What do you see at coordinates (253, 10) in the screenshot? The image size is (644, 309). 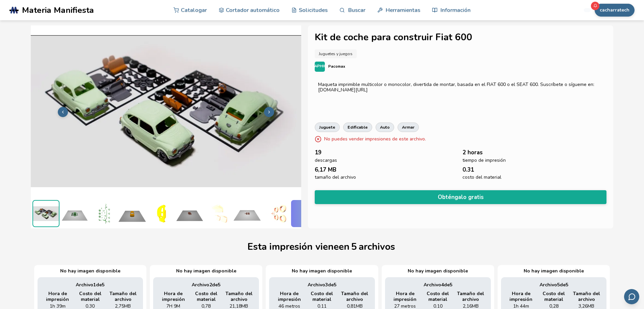 I see `font: Cortador automático` at bounding box center [253, 10].